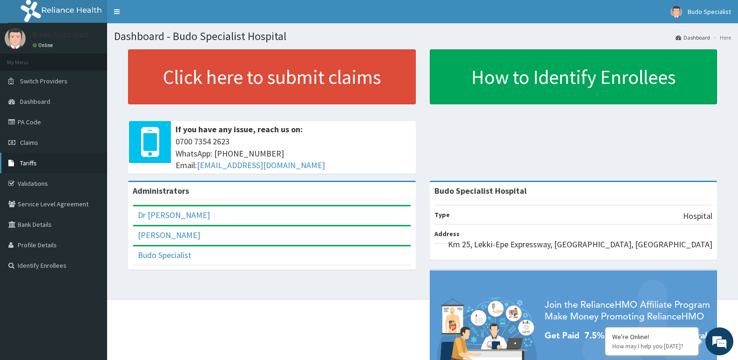 This screenshot has height=360, width=738. I want to click on span: Tariffs, so click(28, 163).